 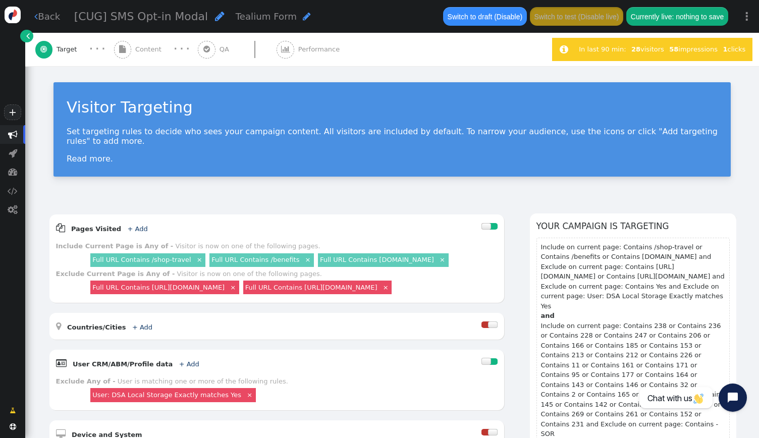 What do you see at coordinates (86, 381) in the screenshot?
I see `b: Exclude Any of -` at bounding box center [86, 381].